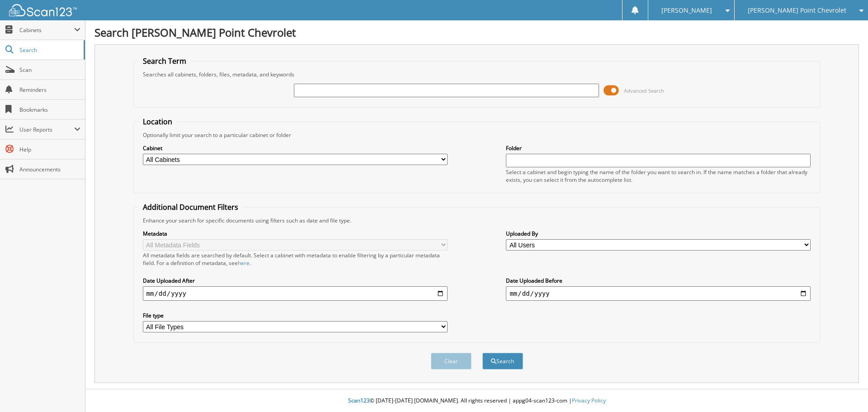  I want to click on input: end, so click(658, 293).